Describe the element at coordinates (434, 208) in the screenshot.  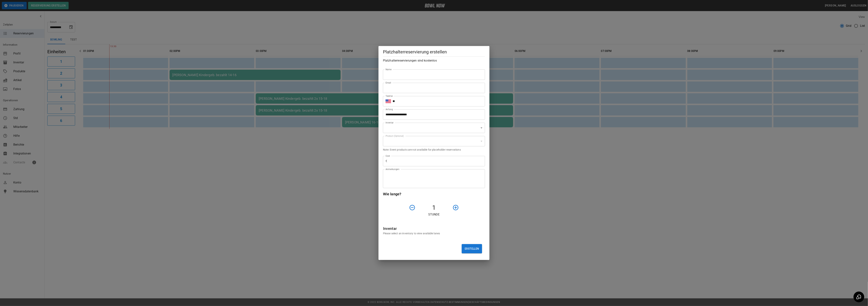
I see `h4: 1` at that location.